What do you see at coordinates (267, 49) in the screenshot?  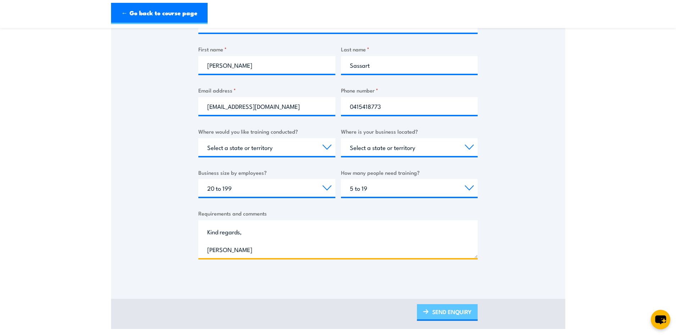 I see `label: First name` at bounding box center [267, 49].